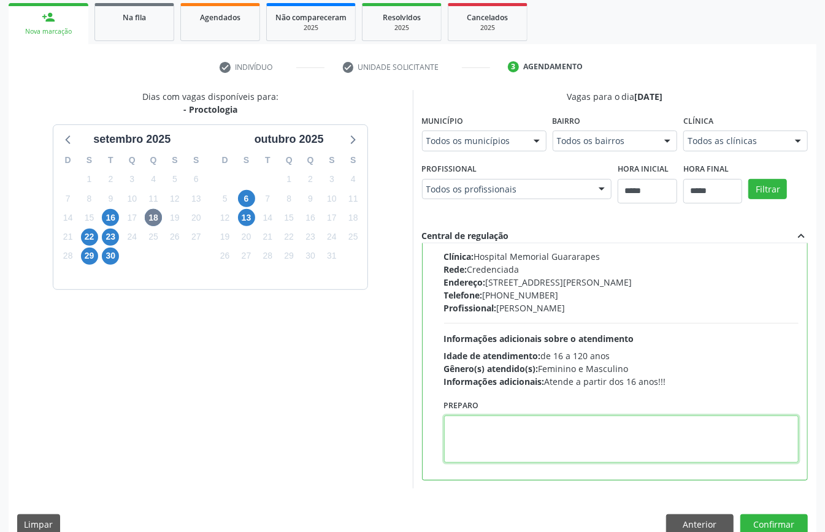 This screenshot has width=825, height=532. Describe the element at coordinates (90, 256) in the screenshot. I see `span: segunda-feira, 29 de setembro de 2025` at that location.